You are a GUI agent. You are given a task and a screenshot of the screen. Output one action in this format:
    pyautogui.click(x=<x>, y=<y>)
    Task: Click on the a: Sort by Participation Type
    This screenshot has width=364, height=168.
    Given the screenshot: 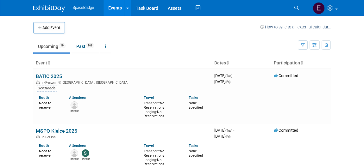 What is the action you would take?
    pyautogui.click(x=302, y=63)
    